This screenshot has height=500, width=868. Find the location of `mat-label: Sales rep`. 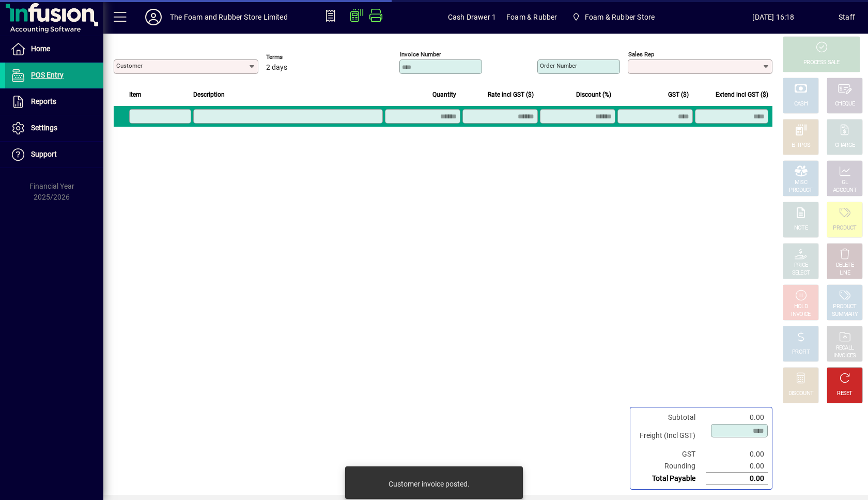

mat-label: Sales rep is located at coordinates (641, 54).